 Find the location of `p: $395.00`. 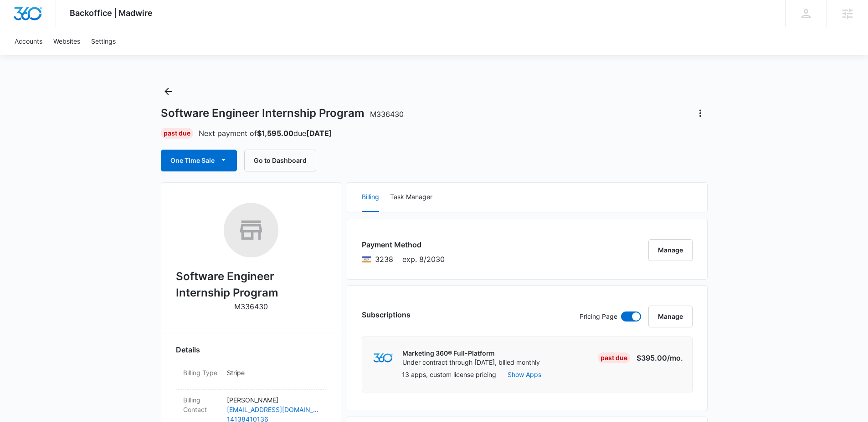

p: $395.00 is located at coordinates (660, 358).